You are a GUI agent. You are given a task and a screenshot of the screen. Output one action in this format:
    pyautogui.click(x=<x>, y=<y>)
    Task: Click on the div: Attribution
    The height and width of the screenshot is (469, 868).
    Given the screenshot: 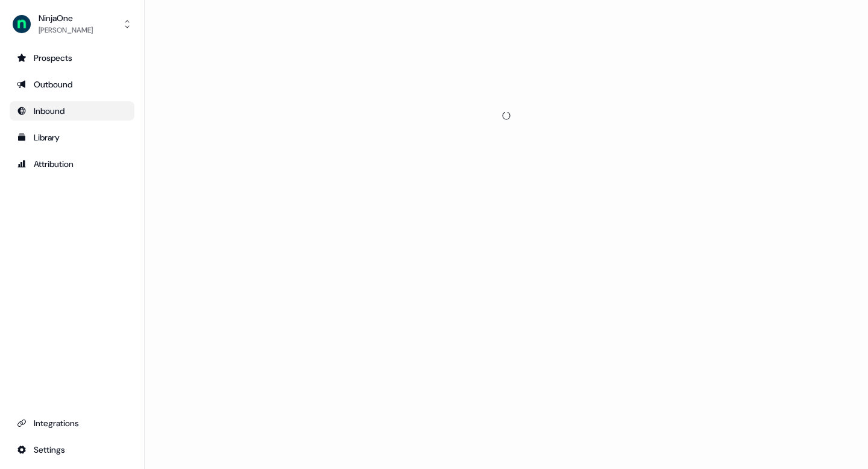 What is the action you would take?
    pyautogui.click(x=72, y=164)
    